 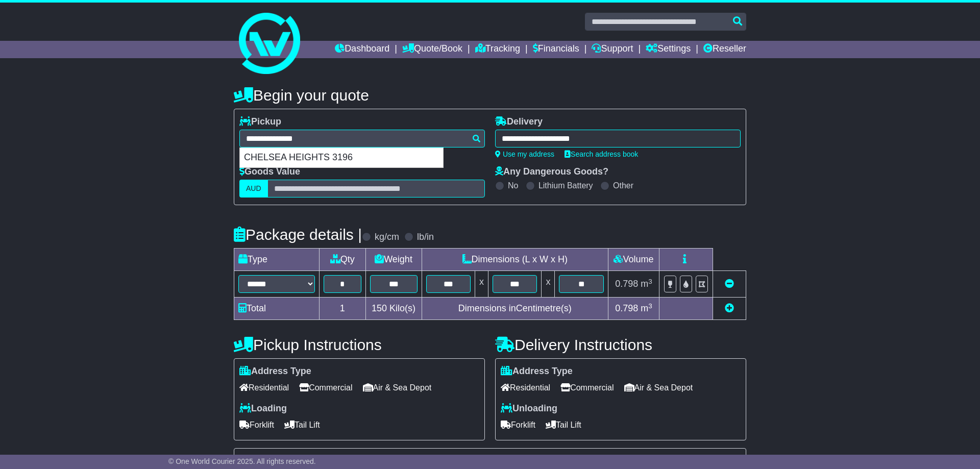 What do you see at coordinates (519, 122) in the screenshot?
I see `label: Delivery` at bounding box center [519, 122].